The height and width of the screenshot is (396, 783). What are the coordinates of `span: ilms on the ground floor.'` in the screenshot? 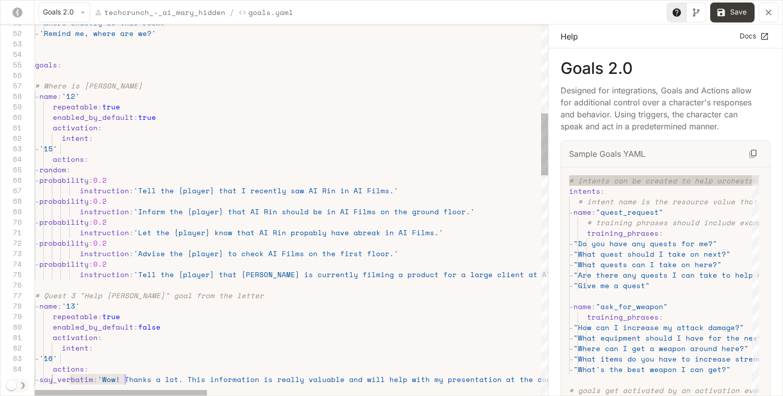 It's located at (417, 211).